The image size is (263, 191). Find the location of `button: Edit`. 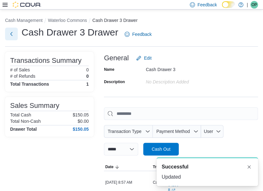

button: Edit is located at coordinates (144, 58).